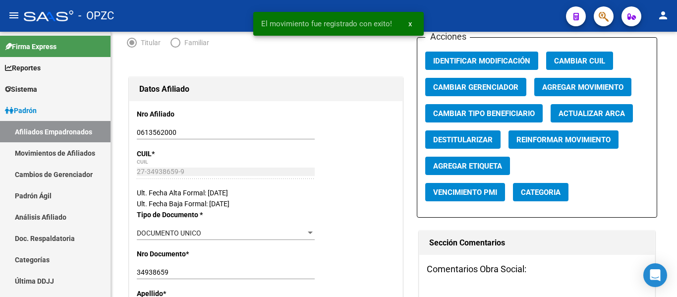  What do you see at coordinates (14, 15) in the screenshot?
I see `mat-icon: menu` at bounding box center [14, 15].